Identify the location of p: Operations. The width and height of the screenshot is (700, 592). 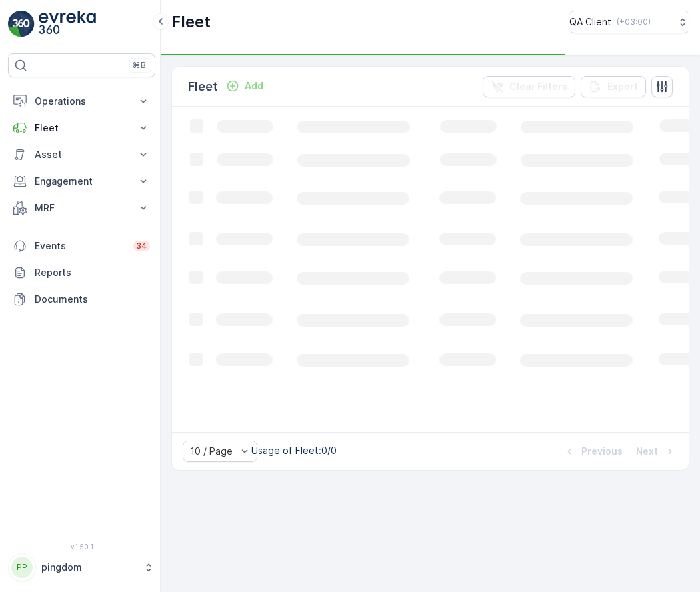
(81, 102).